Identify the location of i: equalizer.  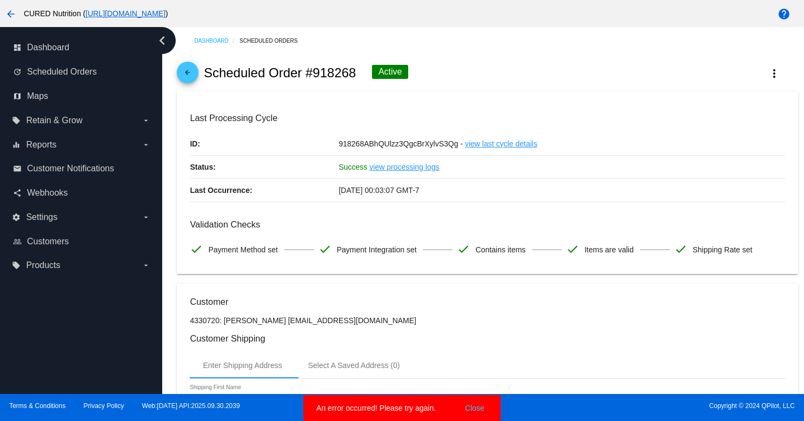
(16, 145).